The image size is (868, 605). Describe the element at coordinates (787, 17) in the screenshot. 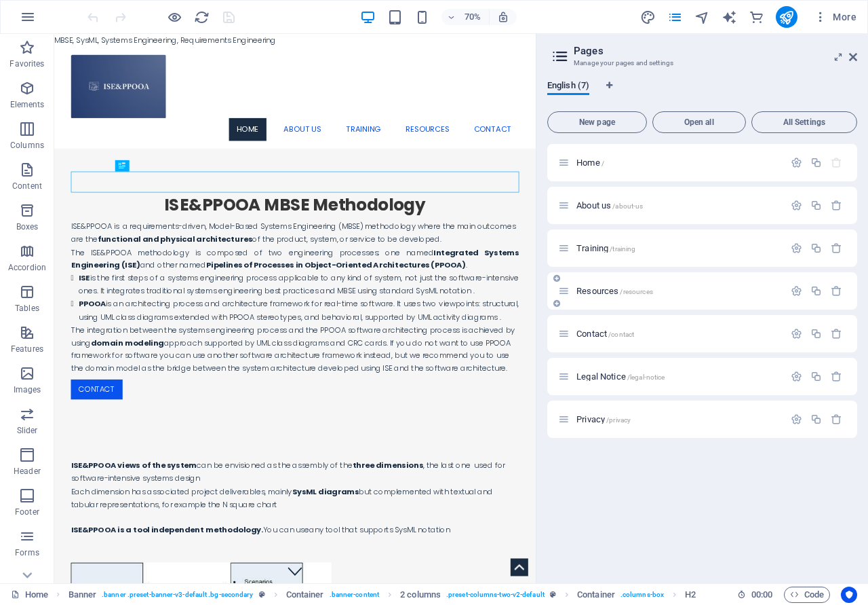

I see `button: publish` at that location.